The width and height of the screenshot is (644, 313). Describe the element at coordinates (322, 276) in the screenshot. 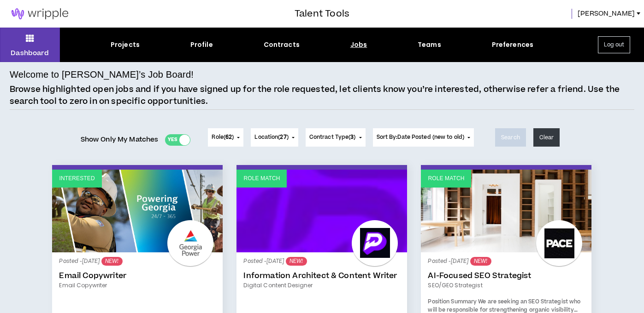

I see `a: Information Architect & Content Writer` at that location.